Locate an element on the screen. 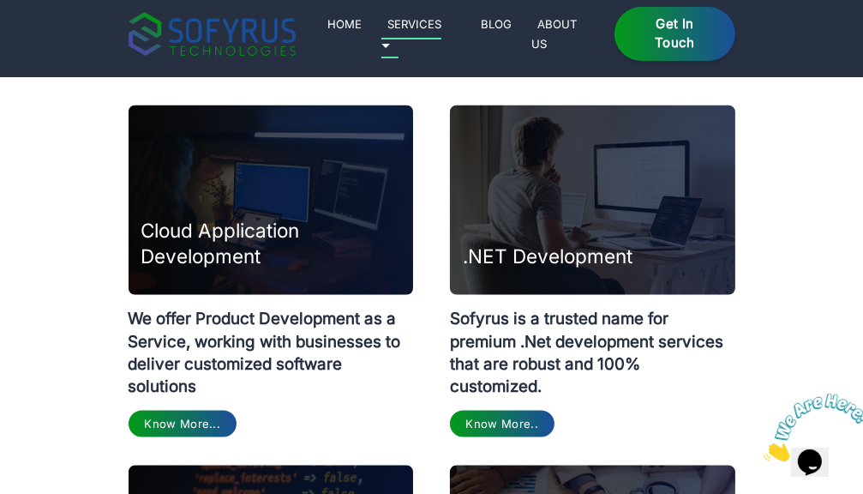 The image size is (863, 494). p: Sofyrus is a trusted name for premium .Net development services that are robust and 100% customized. is located at coordinates (592, 346).